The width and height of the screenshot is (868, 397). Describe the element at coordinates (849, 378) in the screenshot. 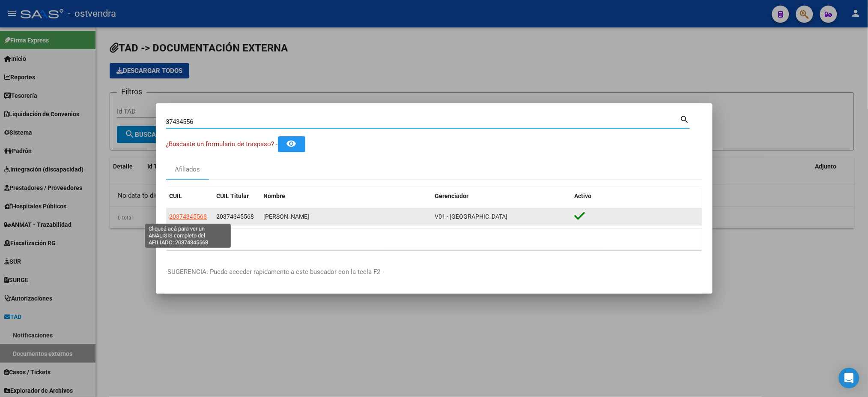

I see `div: Open Intercom Messenger` at that location.